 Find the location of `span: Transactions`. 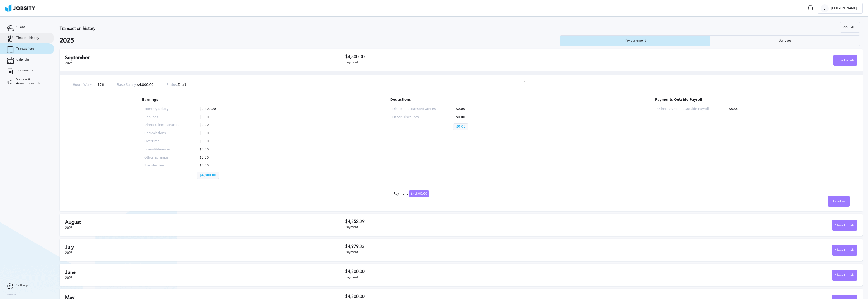

span: Transactions is located at coordinates (25, 49).